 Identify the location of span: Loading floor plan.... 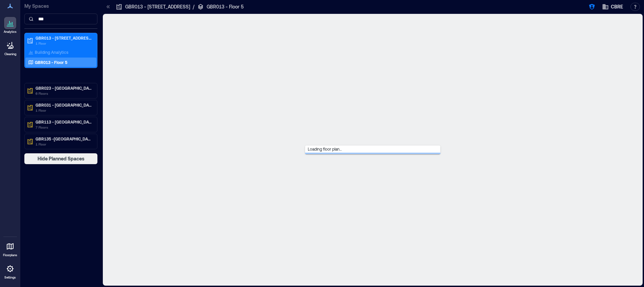
(325, 148).